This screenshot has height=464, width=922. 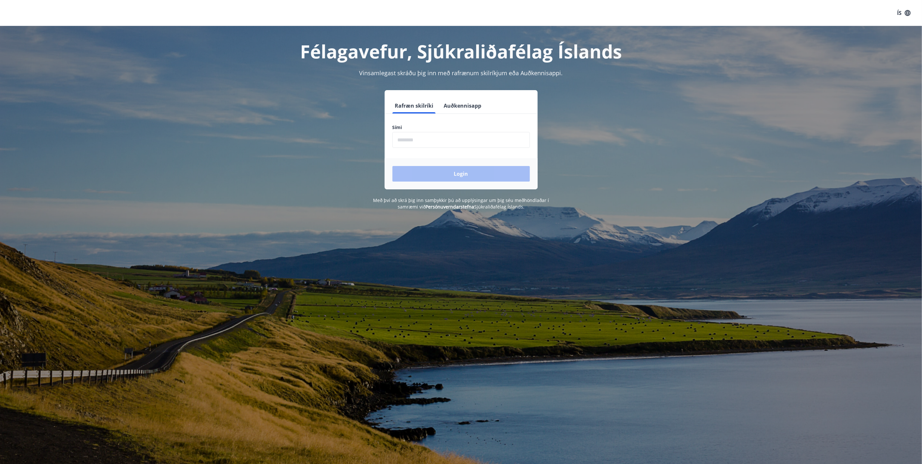 I want to click on label: Sími, so click(x=461, y=127).